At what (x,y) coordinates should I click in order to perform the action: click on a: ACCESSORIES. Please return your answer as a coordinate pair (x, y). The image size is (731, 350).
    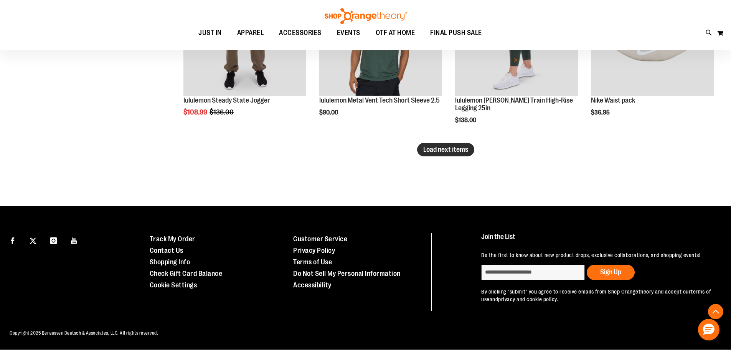
    Looking at the image, I should click on (300, 33).